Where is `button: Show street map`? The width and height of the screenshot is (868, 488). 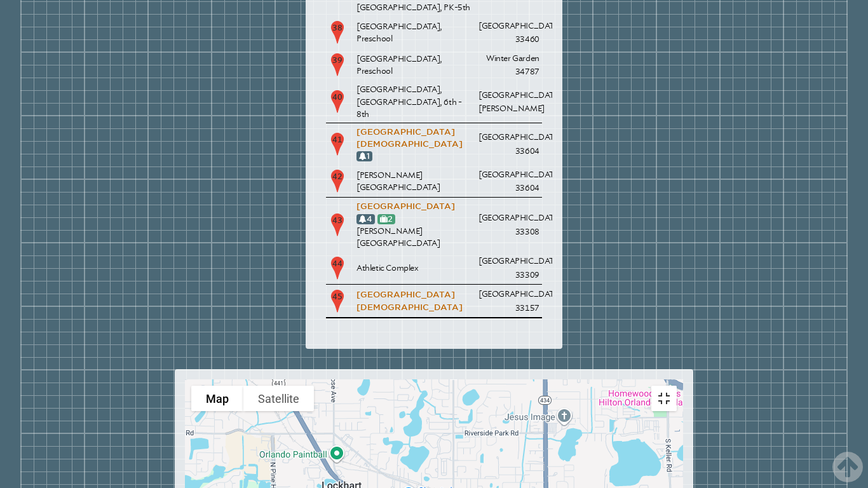
button: Show street map is located at coordinates (218, 398).